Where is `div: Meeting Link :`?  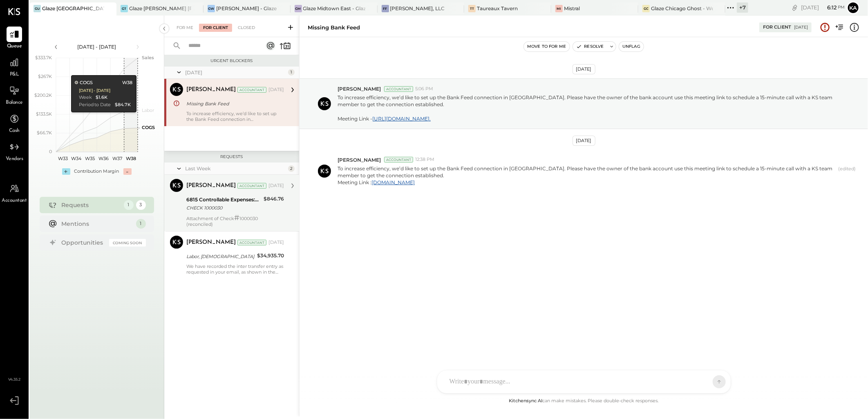 div: Meeting Link : is located at coordinates (586, 182).